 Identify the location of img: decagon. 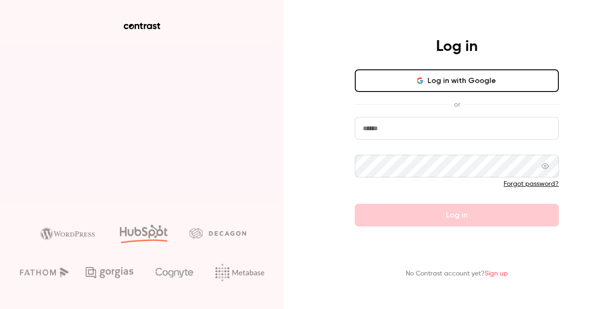
(218, 233).